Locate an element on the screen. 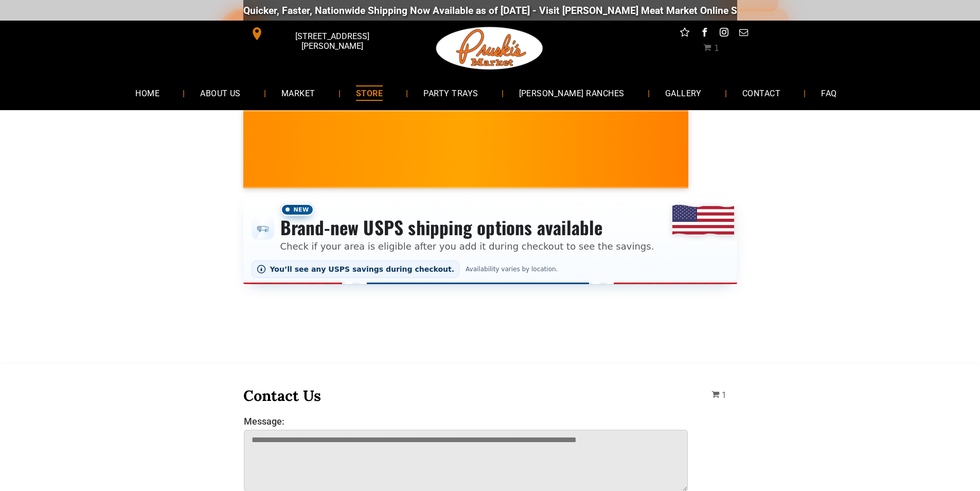  a: email is located at coordinates (743, 34).